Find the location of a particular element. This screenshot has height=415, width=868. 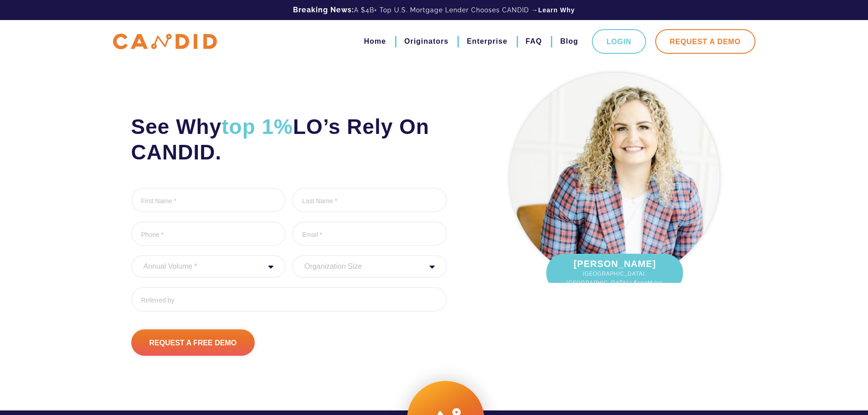

input: Last Name * is located at coordinates (369, 200).